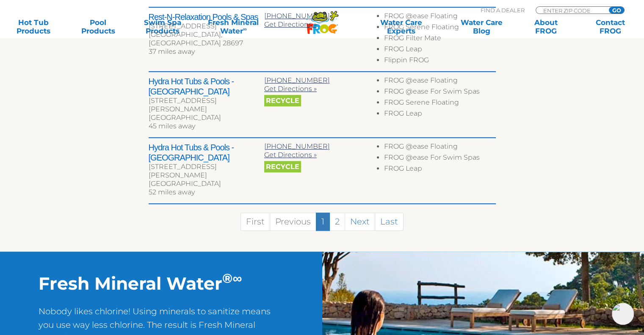 The image size is (644, 335). Describe the element at coordinates (439, 39) in the screenshot. I see `li: FROG Filter Mate` at that location.